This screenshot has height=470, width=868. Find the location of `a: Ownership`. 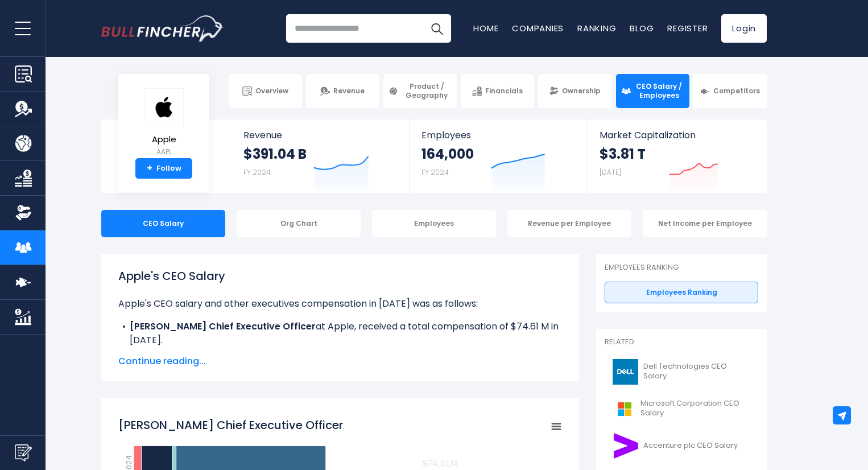

a: Ownership is located at coordinates (575, 91).